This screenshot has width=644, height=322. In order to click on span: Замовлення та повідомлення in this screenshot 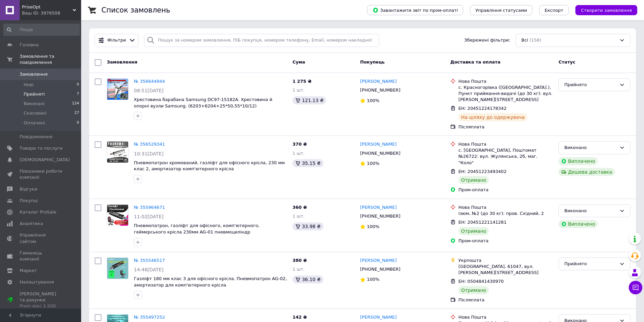, I will do `click(50, 60)`.